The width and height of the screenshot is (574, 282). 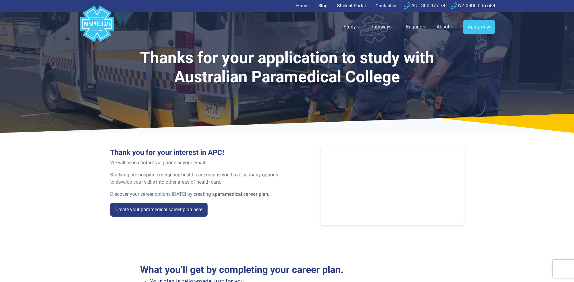 What do you see at coordinates (287, 67) in the screenshot?
I see `h1: Thanks for your application to study with Australian Paramedical College` at bounding box center [287, 67].